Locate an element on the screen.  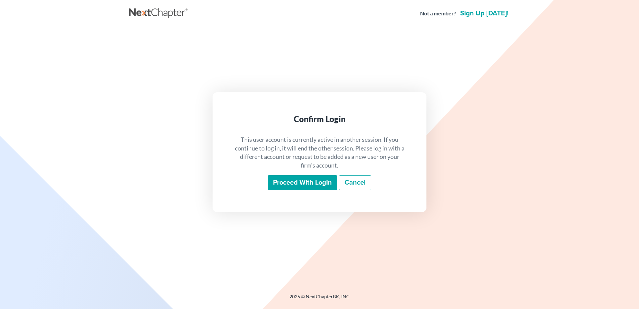
input: Proceed with login is located at coordinates (303, 183).